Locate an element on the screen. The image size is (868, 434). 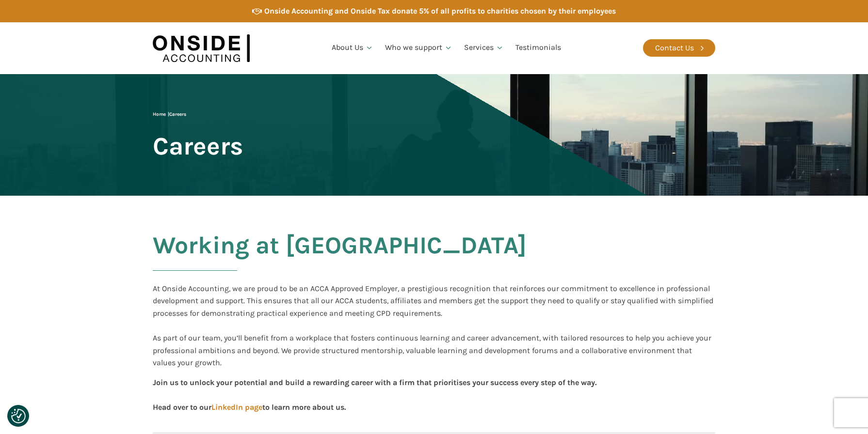
a: Testimonials is located at coordinates (538, 48).